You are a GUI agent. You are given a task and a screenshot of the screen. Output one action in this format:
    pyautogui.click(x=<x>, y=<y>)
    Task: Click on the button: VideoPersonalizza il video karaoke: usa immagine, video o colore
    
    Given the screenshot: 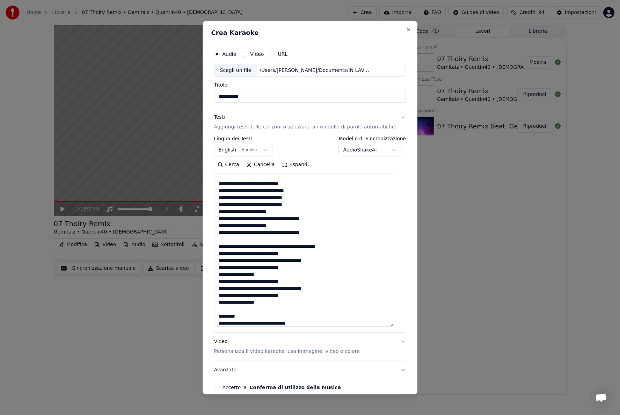 What is the action you would take?
    pyautogui.click(x=310, y=347)
    